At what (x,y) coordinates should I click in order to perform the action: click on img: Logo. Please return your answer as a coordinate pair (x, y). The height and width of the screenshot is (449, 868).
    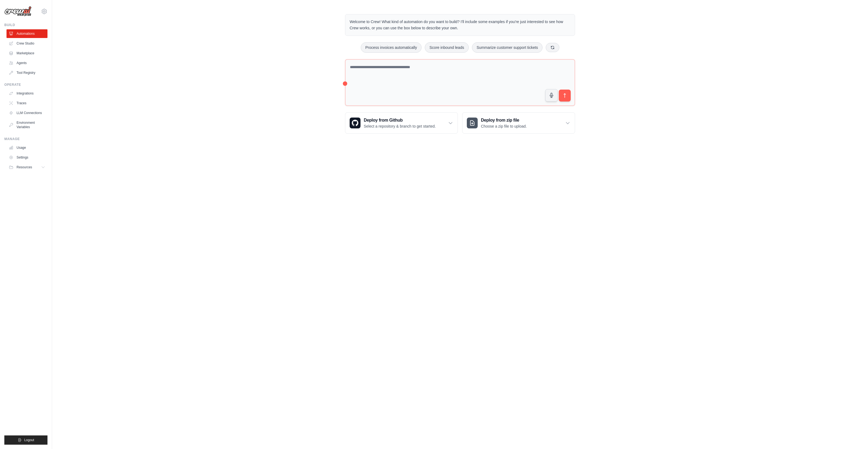
    Looking at the image, I should click on (18, 11).